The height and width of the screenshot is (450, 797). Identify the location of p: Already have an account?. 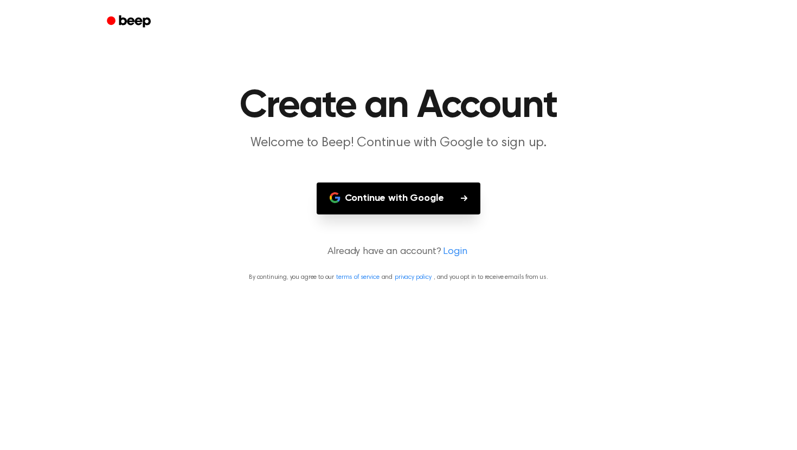
(398, 252).